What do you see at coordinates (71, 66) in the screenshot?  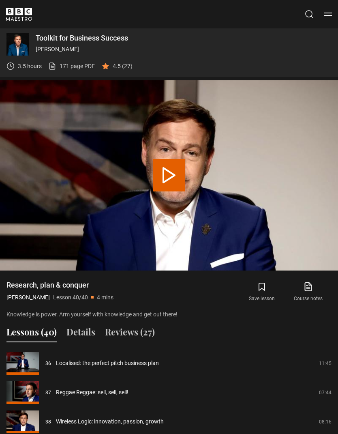 I see `a: 171 page PDF` at bounding box center [71, 66].